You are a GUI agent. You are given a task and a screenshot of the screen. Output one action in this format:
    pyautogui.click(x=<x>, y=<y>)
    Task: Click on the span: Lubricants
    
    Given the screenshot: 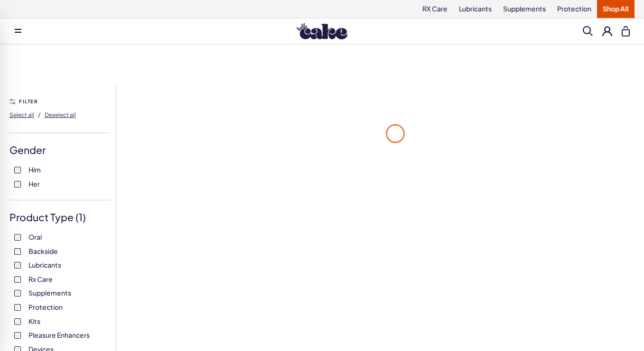 What is the action you would take?
    pyautogui.click(x=45, y=265)
    